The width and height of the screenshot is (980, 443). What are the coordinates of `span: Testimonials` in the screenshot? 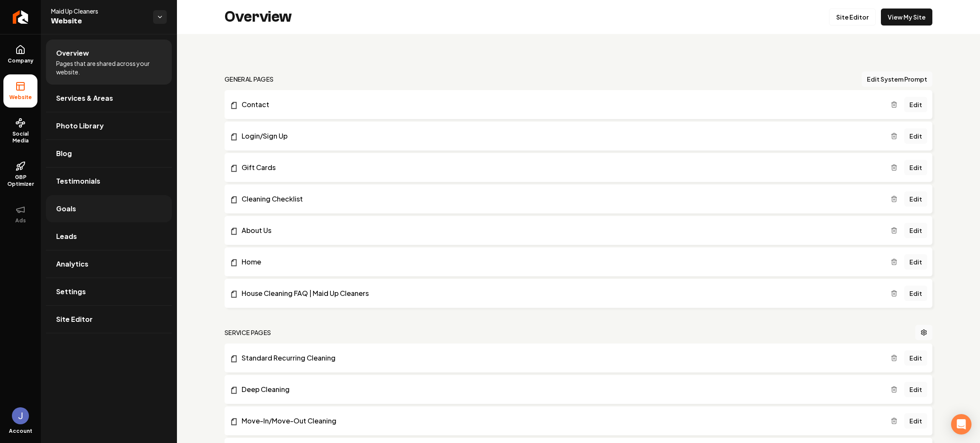 It's located at (78, 181).